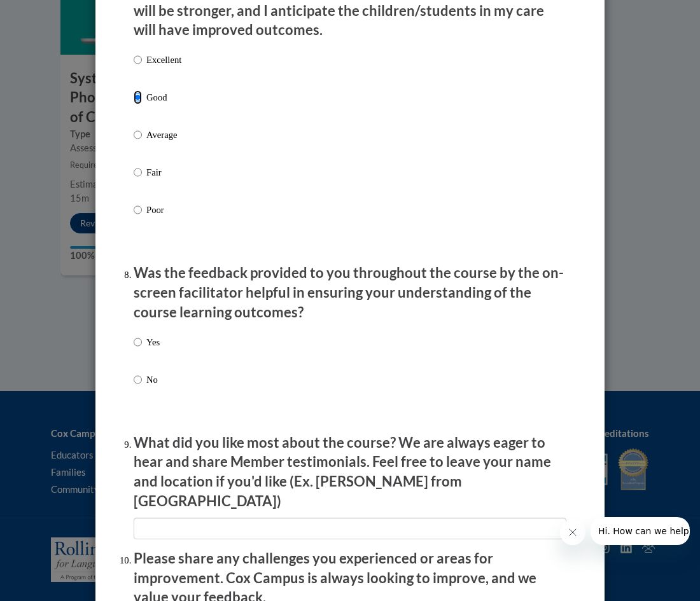  I want to click on input: No, so click(137, 380).